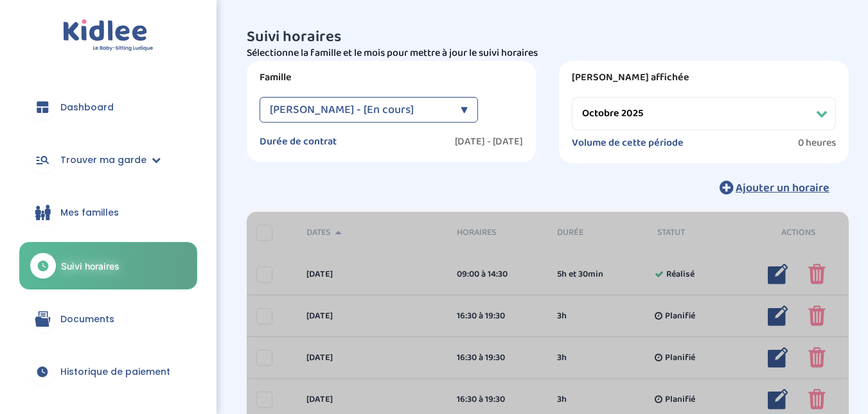  I want to click on a: Historique de paiement, so click(108, 372).